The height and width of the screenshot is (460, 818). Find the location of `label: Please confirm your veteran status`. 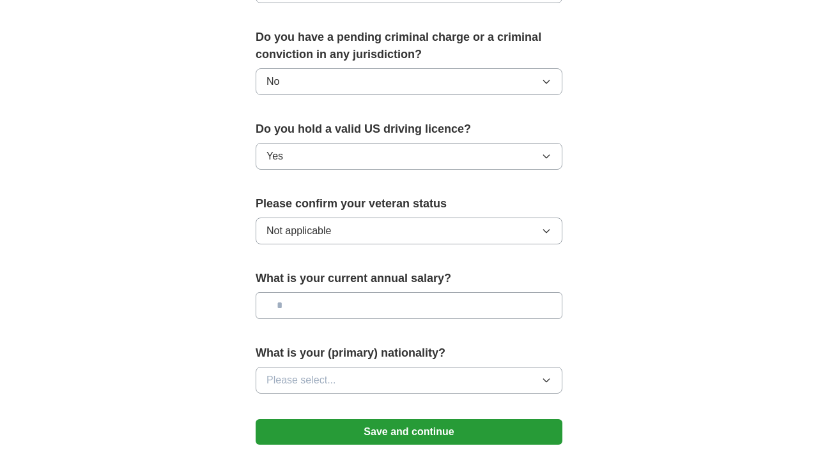

label: Please confirm your veteran status is located at coordinates (409, 204).